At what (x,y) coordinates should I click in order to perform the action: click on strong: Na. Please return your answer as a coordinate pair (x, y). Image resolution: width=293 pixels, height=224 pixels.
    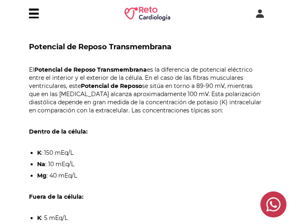
    Looking at the image, I should click on (41, 164).